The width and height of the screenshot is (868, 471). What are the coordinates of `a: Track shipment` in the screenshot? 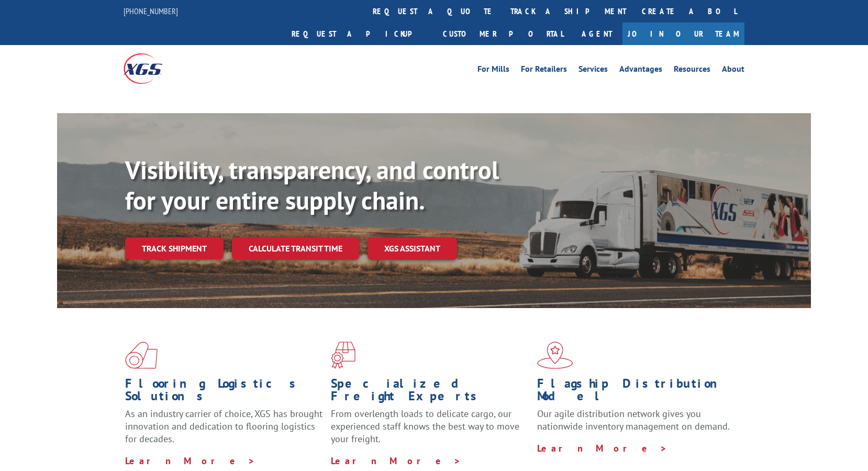 It's located at (175, 248).